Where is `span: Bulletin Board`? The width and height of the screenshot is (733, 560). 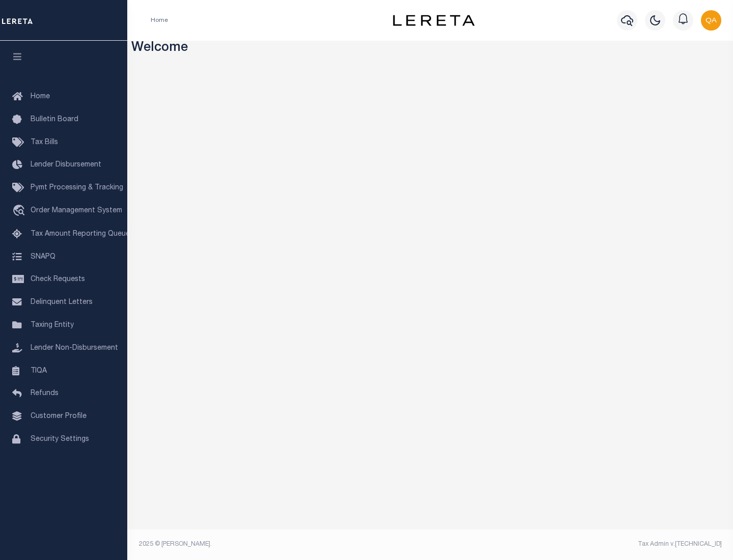
span: Bulletin Board is located at coordinates (55, 120).